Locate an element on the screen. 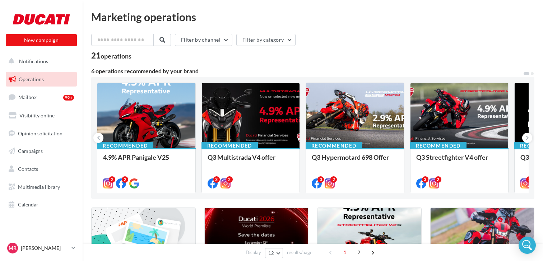 This screenshot has width=543, height=261. div: 99+ is located at coordinates (69, 98).